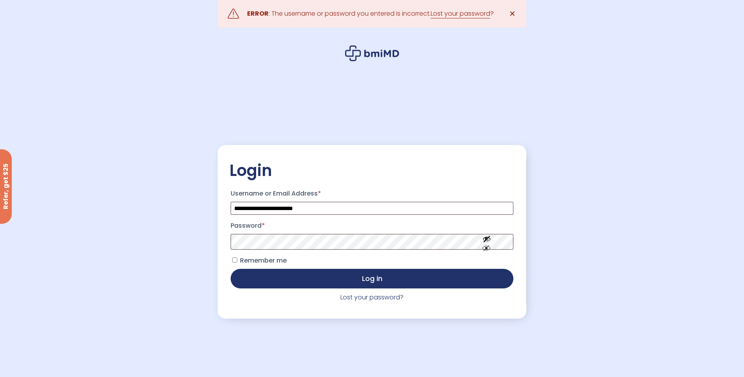  What do you see at coordinates (263, 260) in the screenshot?
I see `span: Remember me` at bounding box center [263, 260].